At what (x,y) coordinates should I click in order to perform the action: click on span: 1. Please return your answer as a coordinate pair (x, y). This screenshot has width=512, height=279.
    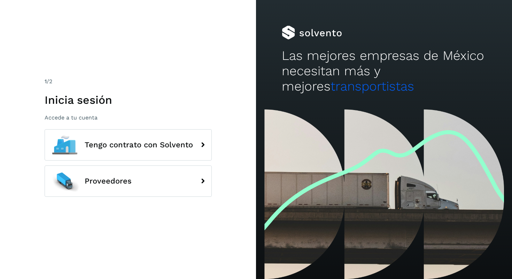
    Looking at the image, I should click on (46, 81).